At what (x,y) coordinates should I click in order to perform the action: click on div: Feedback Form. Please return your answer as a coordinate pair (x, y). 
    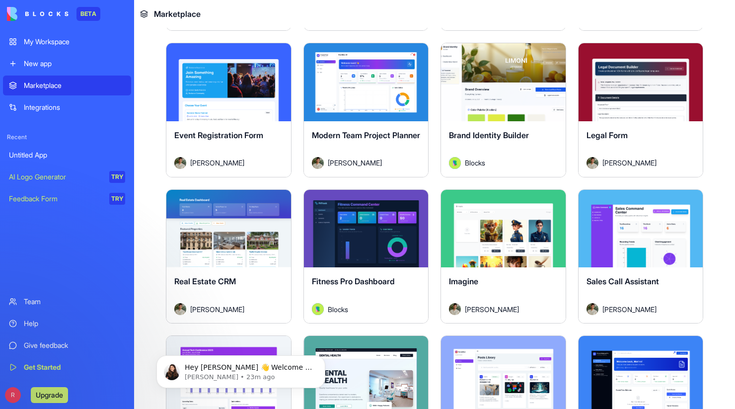
    Looking at the image, I should click on (56, 199).